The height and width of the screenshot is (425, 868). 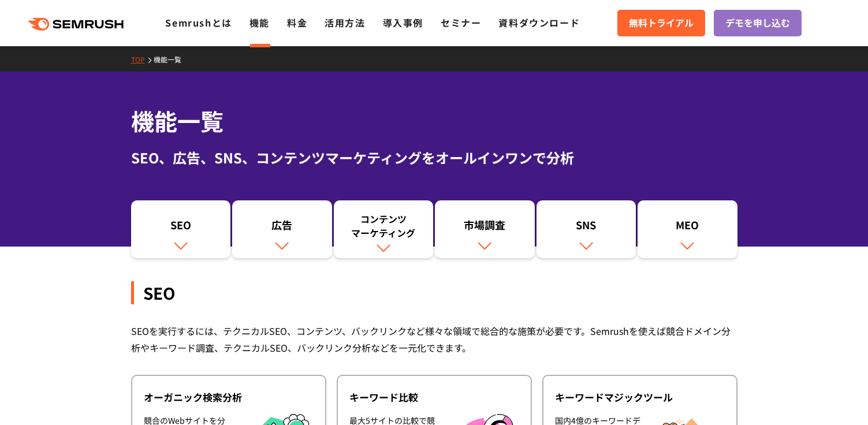 What do you see at coordinates (282, 229) in the screenshot?
I see `a: 広告` at bounding box center [282, 229].